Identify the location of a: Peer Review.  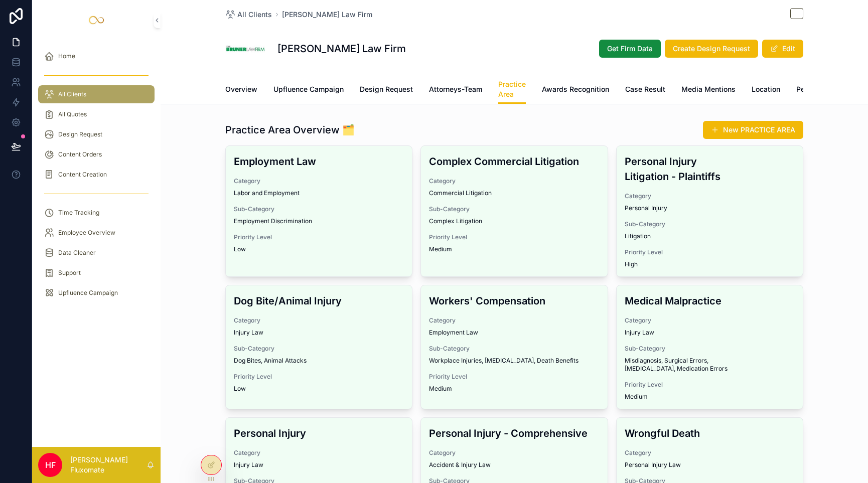
(817, 90).